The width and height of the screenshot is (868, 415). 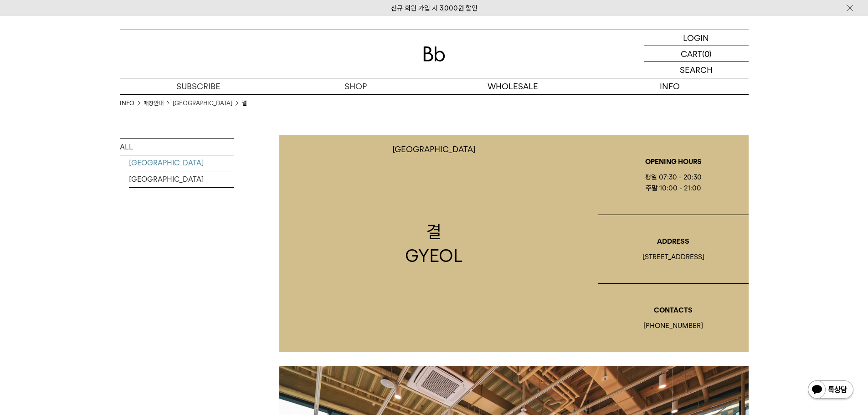 What do you see at coordinates (434, 8) in the screenshot?
I see `a: 신규 회원 가입 시 3,000원 할인` at bounding box center [434, 8].